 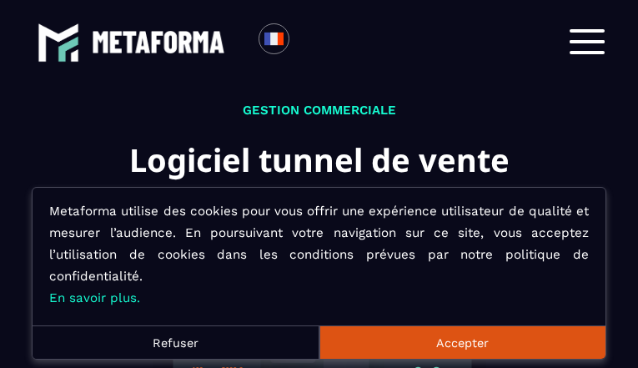 I want to click on a: En savoir plus., so click(x=94, y=298).